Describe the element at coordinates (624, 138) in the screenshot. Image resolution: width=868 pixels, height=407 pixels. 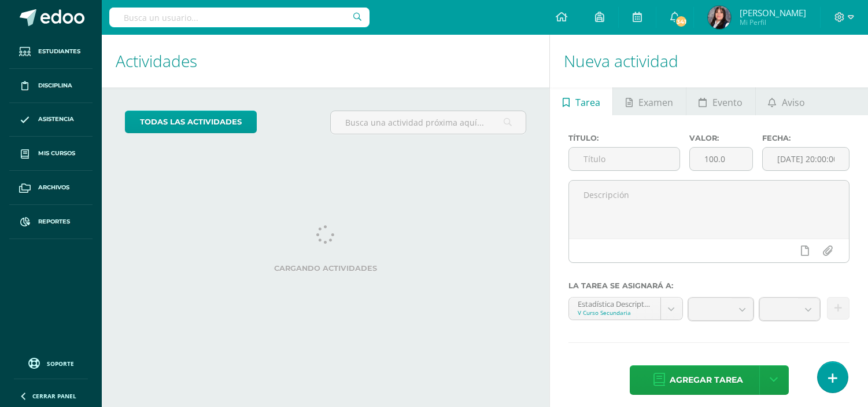
I see `label: Título:` at that location.